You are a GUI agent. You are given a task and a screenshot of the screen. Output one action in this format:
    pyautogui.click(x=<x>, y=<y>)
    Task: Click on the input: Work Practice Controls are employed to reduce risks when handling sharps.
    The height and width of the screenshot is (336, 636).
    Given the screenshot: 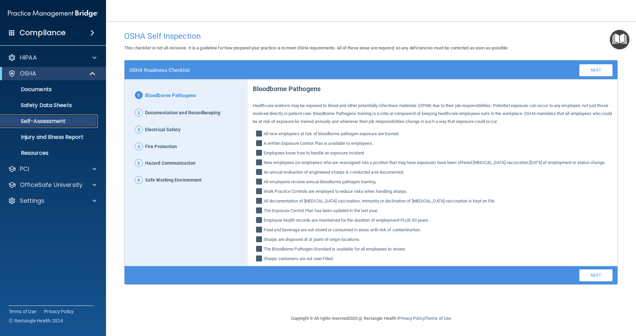 What is the action you would take?
    pyautogui.click(x=260, y=192)
    